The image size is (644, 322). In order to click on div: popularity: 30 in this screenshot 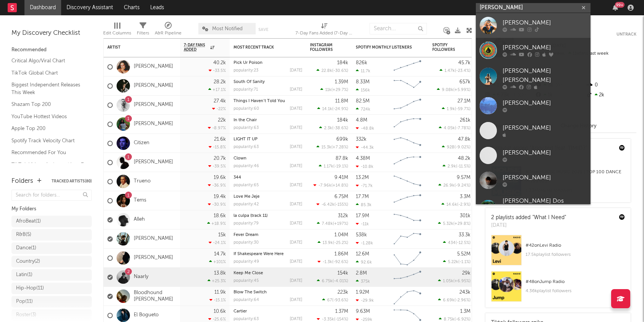, I will do `click(246, 242)`.